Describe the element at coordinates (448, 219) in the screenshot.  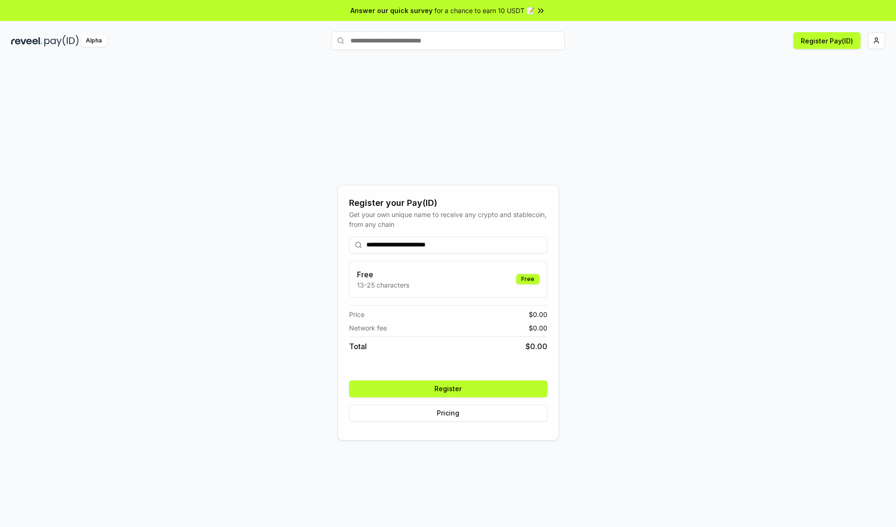
I see `div: Get your own unique name to receive any crypto and stablecoin, from any chain` at that location.